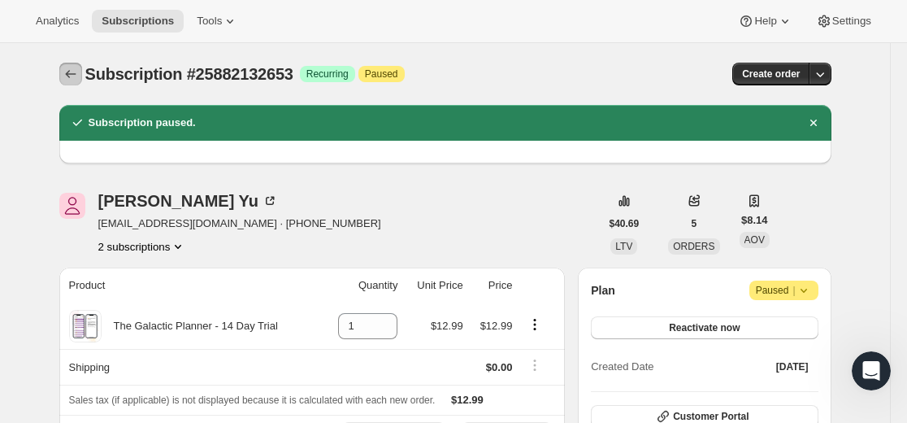 This screenshot has width=907, height=423. Describe the element at coordinates (754, 240) in the screenshot. I see `span: AOV` at that location.